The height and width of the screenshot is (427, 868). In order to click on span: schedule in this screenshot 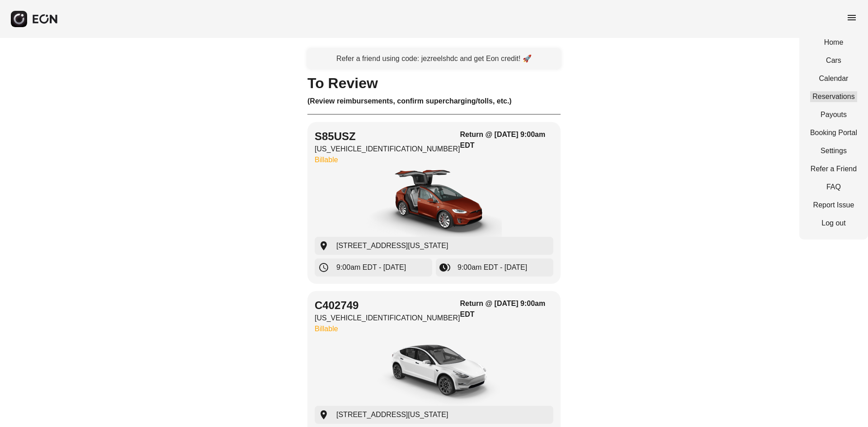, I will do `click(324, 267)`.